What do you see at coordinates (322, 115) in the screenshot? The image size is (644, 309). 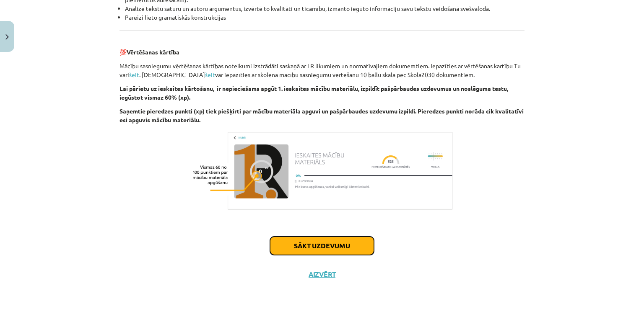 I see `b: Saņemtie pieredzes punkti (xp) tiek piešķirti par mācību materiāla apguvi un pašpārbaudes uzdevum...` at bounding box center [322, 115].